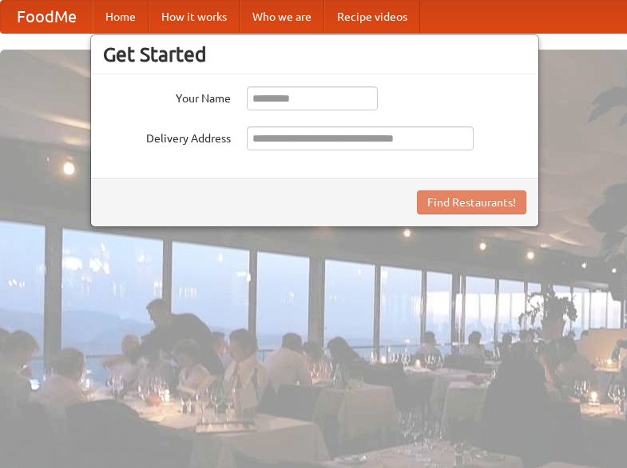  Describe the element at coordinates (282, 17) in the screenshot. I see `a: Who we are` at that location.